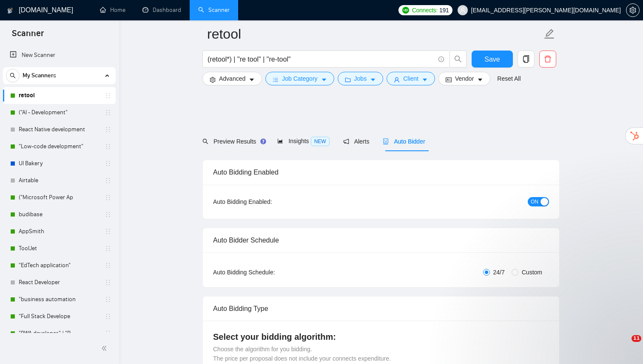  I want to click on span: Connects:, so click(425, 10).